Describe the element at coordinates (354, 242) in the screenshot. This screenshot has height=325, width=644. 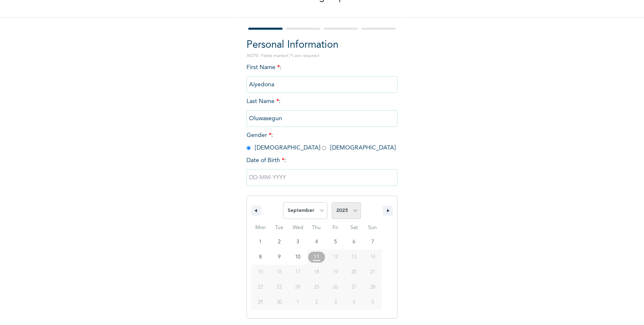
I see `button: 6` at that location.